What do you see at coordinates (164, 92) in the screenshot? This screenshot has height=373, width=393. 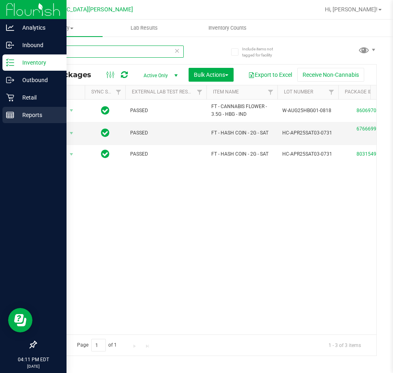 I see `a: External Lab Test Result` at bounding box center [164, 92].